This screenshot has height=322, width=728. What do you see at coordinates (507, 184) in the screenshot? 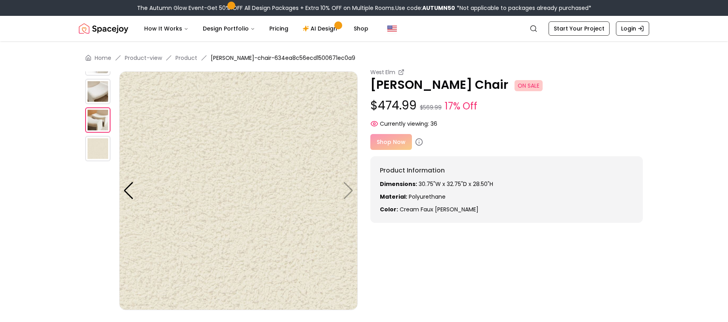
I see `p: 30.75"W x 32.75"D x 28.50"H` at bounding box center [507, 184].